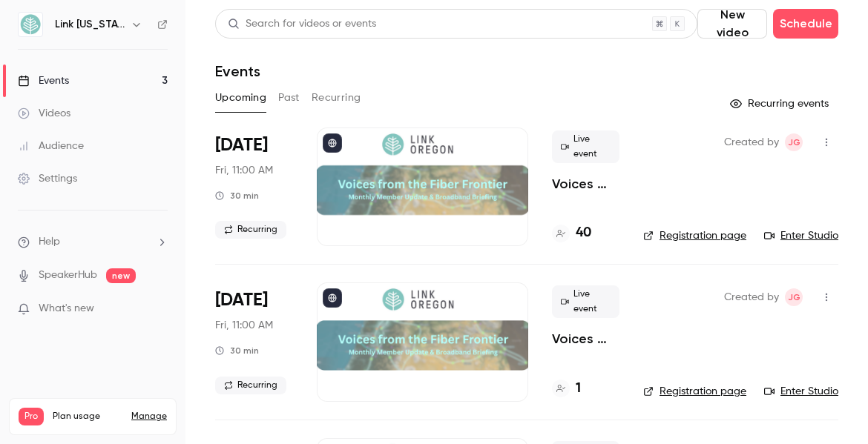 The height and width of the screenshot is (444, 868). What do you see at coordinates (571, 233) in the screenshot?
I see `a: 40` at bounding box center [571, 233].